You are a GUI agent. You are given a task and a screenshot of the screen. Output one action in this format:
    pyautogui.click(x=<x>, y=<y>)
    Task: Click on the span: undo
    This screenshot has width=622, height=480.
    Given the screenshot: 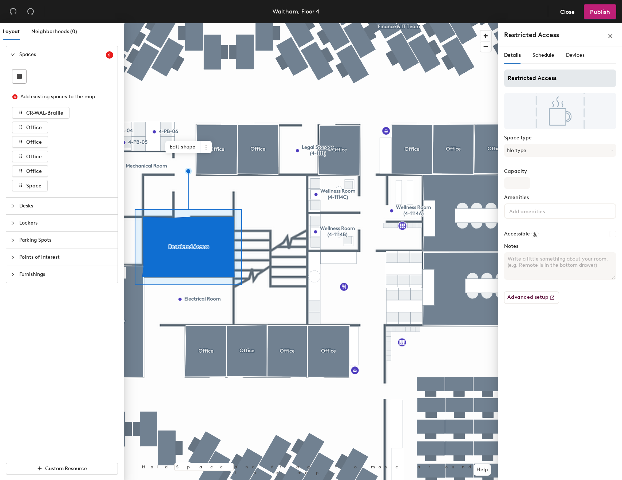 What is the action you would take?
    pyautogui.click(x=13, y=11)
    